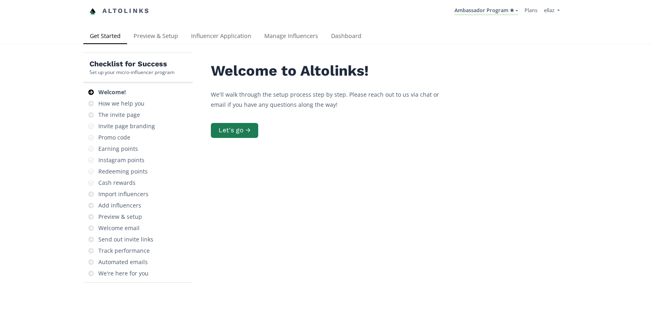 The image size is (652, 326). I want to click on div: Send out invite links, so click(126, 240).